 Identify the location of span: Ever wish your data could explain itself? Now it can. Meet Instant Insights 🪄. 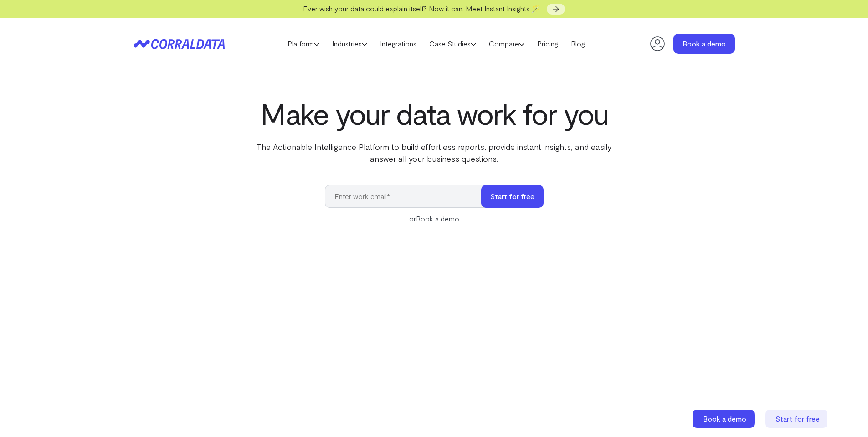
(421, 8).